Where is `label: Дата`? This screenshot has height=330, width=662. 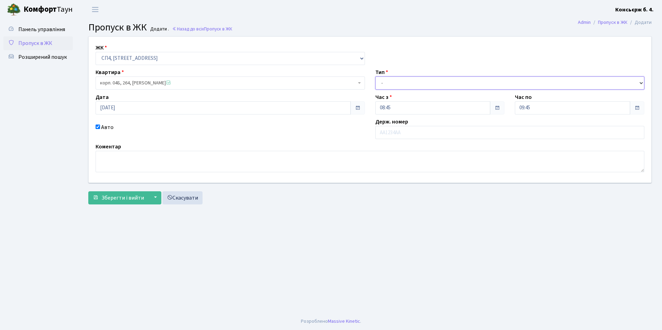
label: Дата is located at coordinates (102, 97).